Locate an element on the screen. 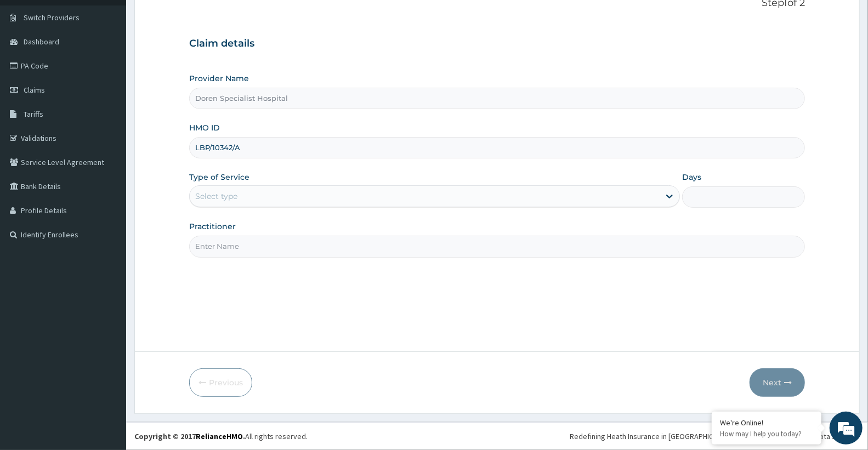 The width and height of the screenshot is (868, 450). strong: Copyright © 2017 . is located at coordinates (190, 437).